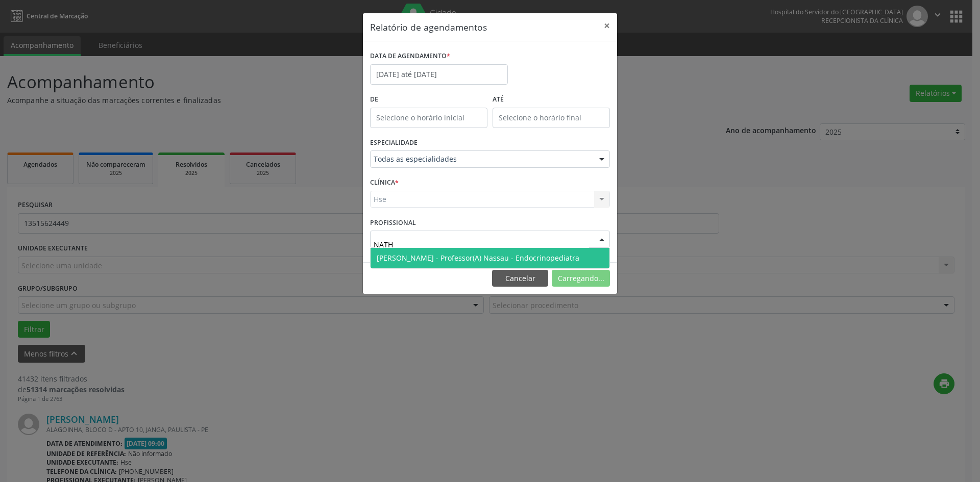 The image size is (980, 482). I want to click on label: ATÉ, so click(551, 99).